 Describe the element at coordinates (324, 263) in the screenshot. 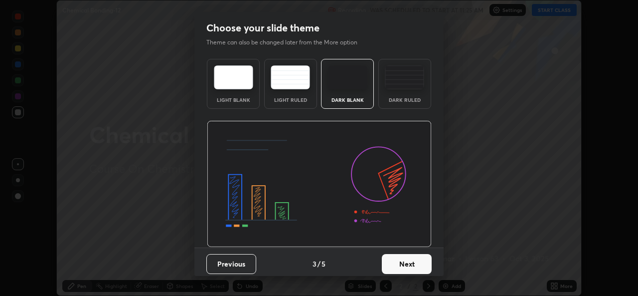

I see `h4: 5` at that location.